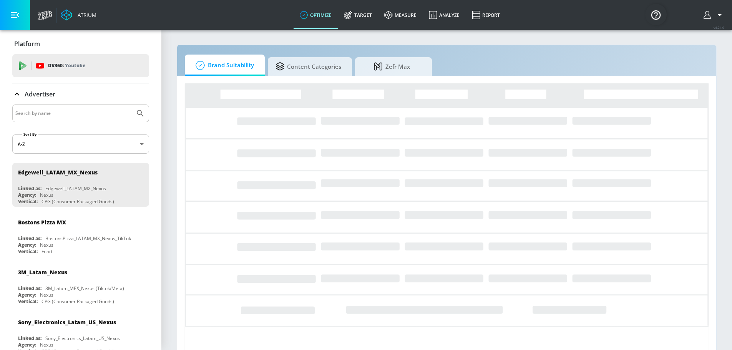 The image size is (732, 350). Describe the element at coordinates (308, 66) in the screenshot. I see `span: Content Categories` at that location.